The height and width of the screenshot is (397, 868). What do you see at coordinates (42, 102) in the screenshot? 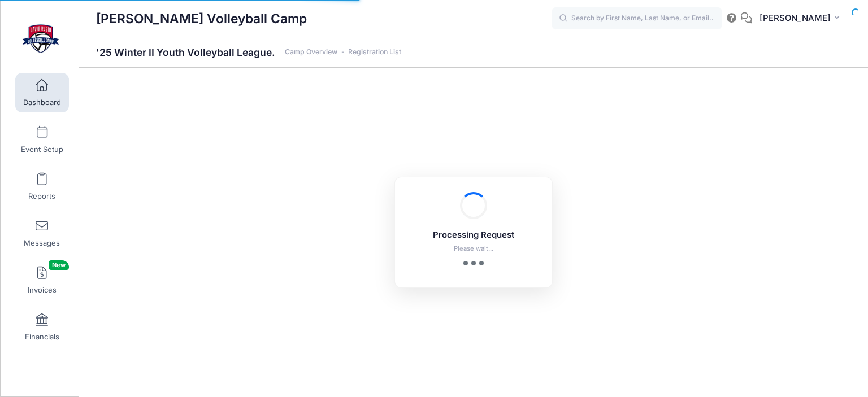
I see `span: Dashboard` at bounding box center [42, 102].